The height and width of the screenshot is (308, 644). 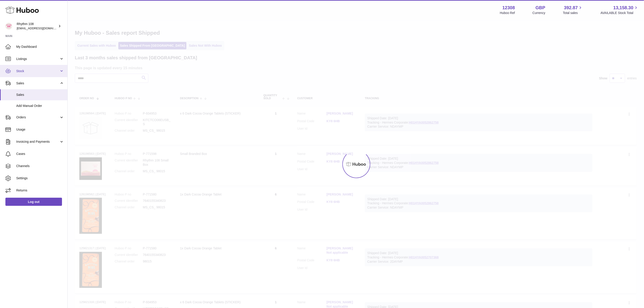 What do you see at coordinates (620, 13) in the screenshot?
I see `span: AVAILABLE Stock Total` at bounding box center [620, 13].